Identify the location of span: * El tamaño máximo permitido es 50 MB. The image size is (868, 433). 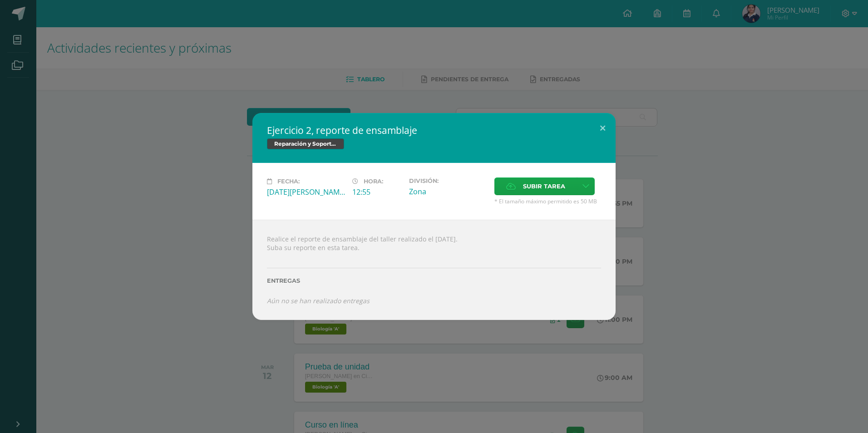
(547, 201).